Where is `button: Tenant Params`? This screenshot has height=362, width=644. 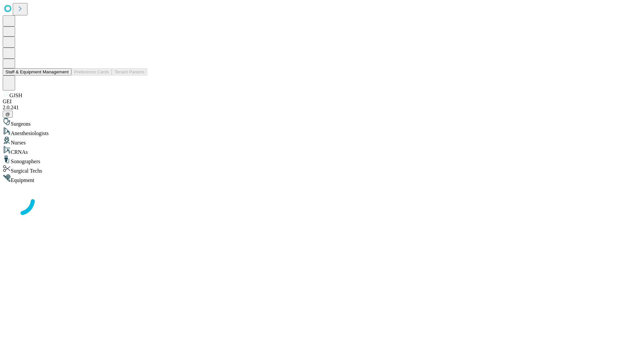
button: Tenant Params is located at coordinates (130, 72).